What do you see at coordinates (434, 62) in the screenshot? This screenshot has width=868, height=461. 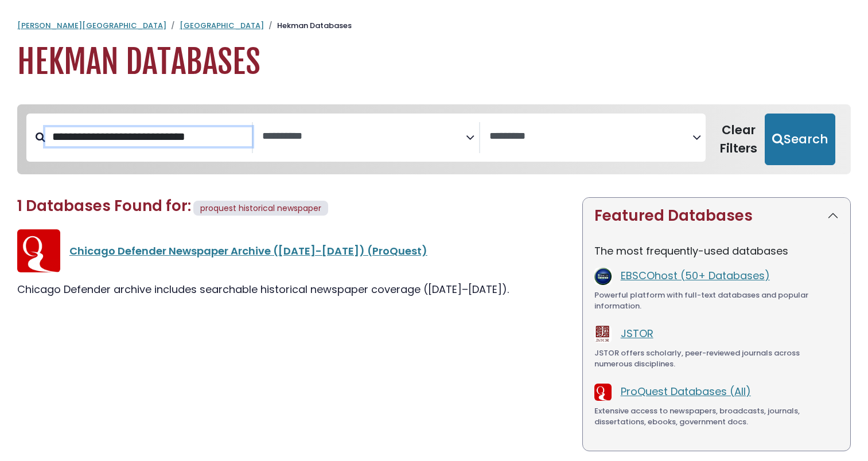 I see `h1: Hekman Databases` at bounding box center [434, 62].